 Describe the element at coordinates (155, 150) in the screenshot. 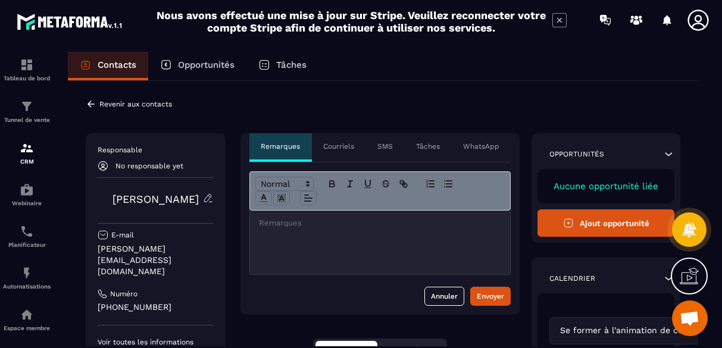

I see `p: Responsable` at that location.